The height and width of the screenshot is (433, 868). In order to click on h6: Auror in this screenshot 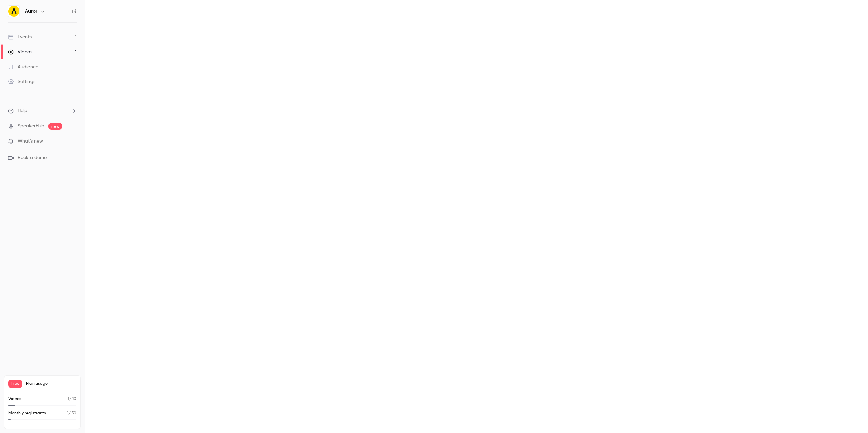, I will do `click(32, 12)`.